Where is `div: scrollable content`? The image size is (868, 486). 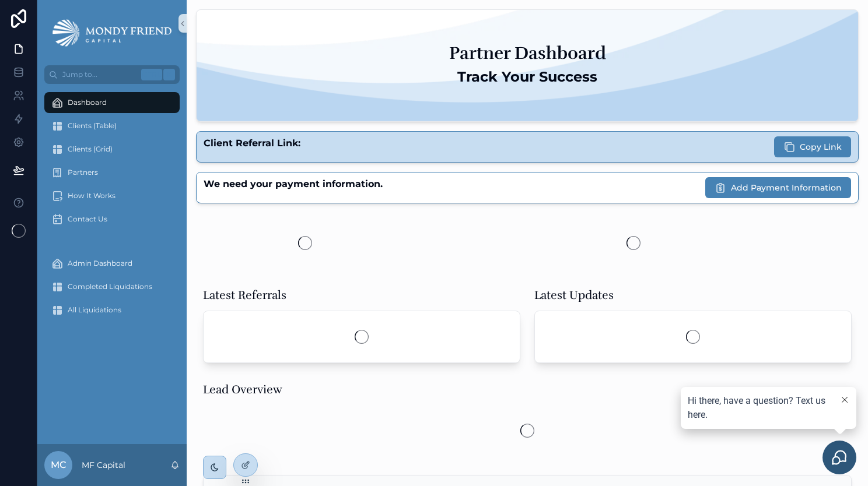 div: scrollable content is located at coordinates (112, 210).